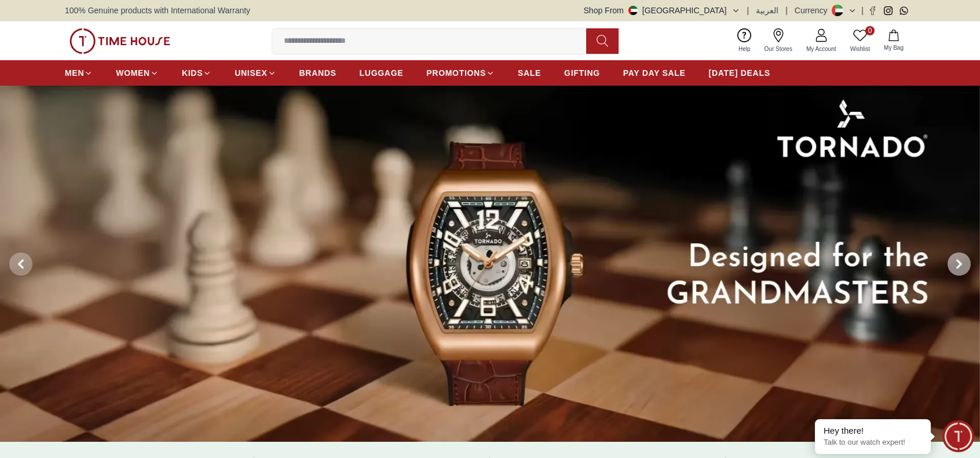 The image size is (980, 458). What do you see at coordinates (903, 10) in the screenshot?
I see `a: Whatsapp` at bounding box center [903, 10].